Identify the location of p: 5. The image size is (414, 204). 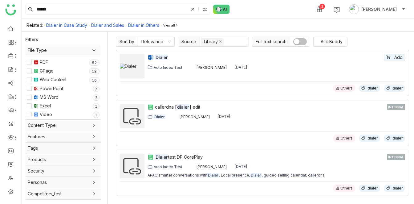
(93, 63).